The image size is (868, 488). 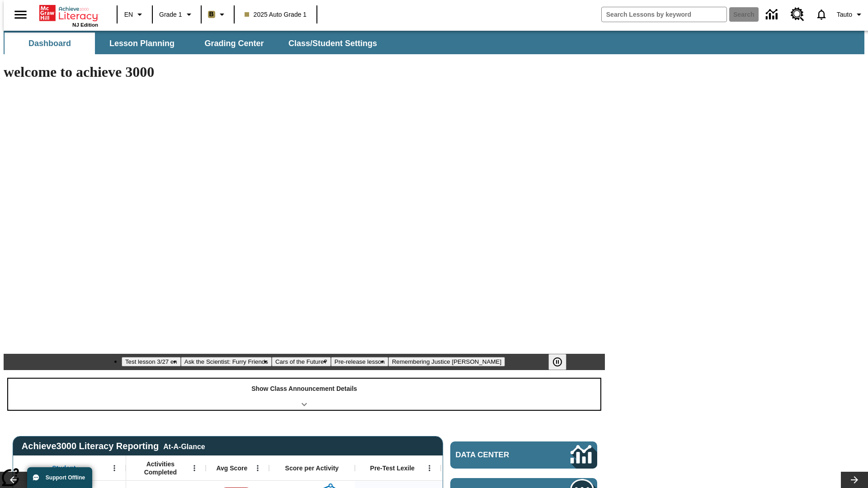 What do you see at coordinates (854, 480) in the screenshot?
I see `button: Lesson carousel, Next` at bounding box center [854, 480].